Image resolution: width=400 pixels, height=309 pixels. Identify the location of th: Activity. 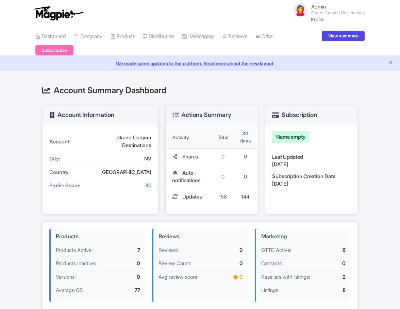
(189, 137).